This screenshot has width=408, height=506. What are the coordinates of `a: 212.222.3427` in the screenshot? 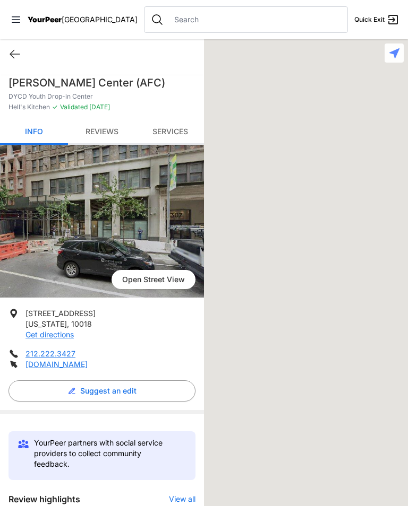 It's located at (50, 353).